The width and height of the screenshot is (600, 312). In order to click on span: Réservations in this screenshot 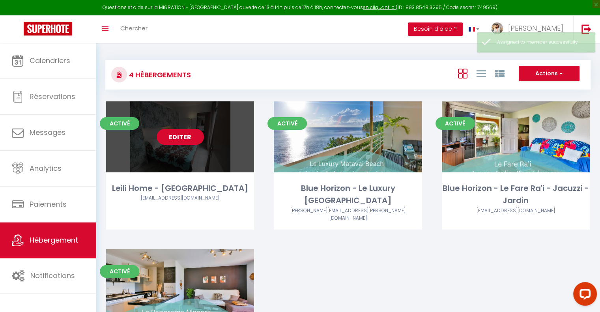, I will do `click(52, 96)`.